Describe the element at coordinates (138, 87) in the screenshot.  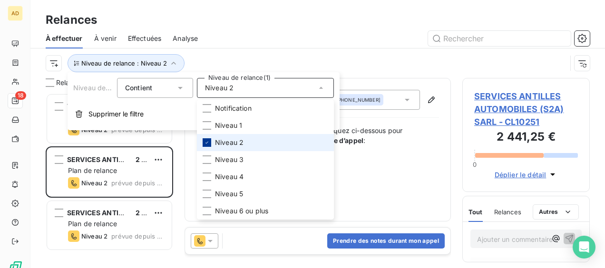
I see `span: Contient` at that location.